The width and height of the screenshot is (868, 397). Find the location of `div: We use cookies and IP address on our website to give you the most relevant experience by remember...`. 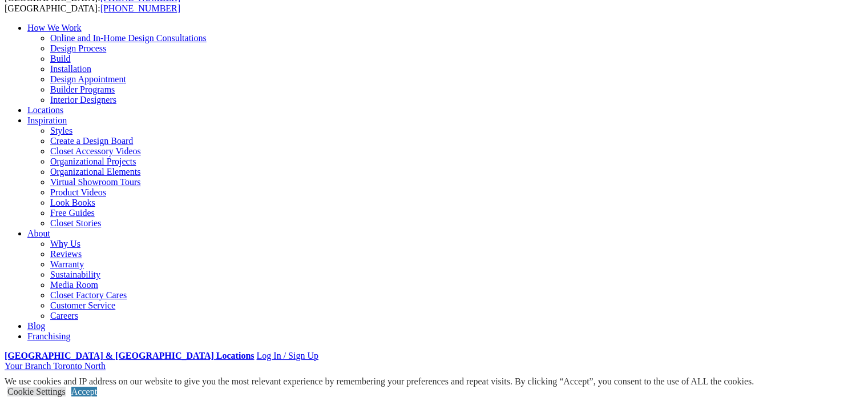

div: We use cookies and IP address on our website to give you the most relevant experience by remember... is located at coordinates (379, 381).